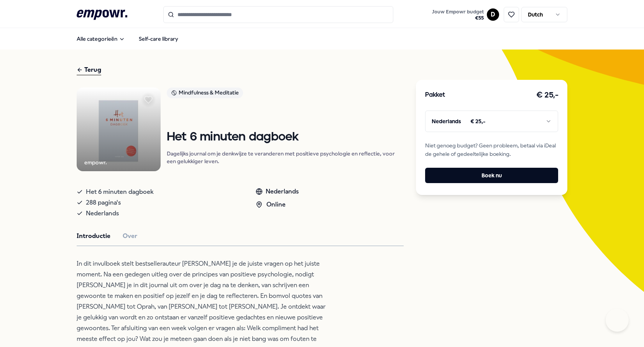 This screenshot has width=644, height=347. What do you see at coordinates (458, 18) in the screenshot?
I see `span: € 55` at bounding box center [458, 18].